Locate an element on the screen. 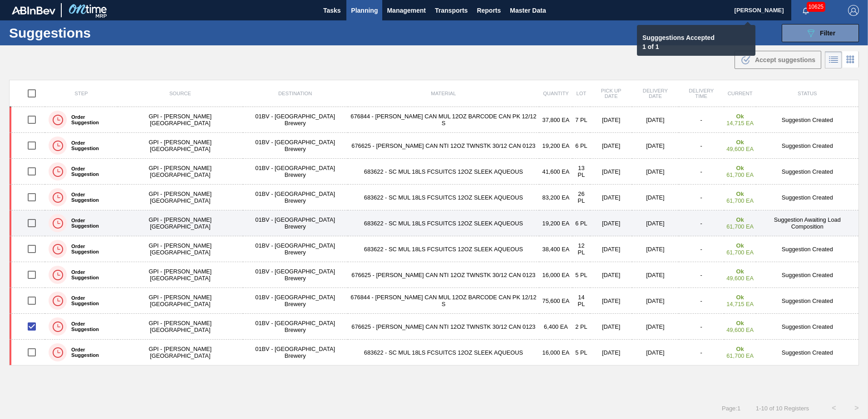 This screenshot has height=419, width=868. span: Source is located at coordinates (180, 94).